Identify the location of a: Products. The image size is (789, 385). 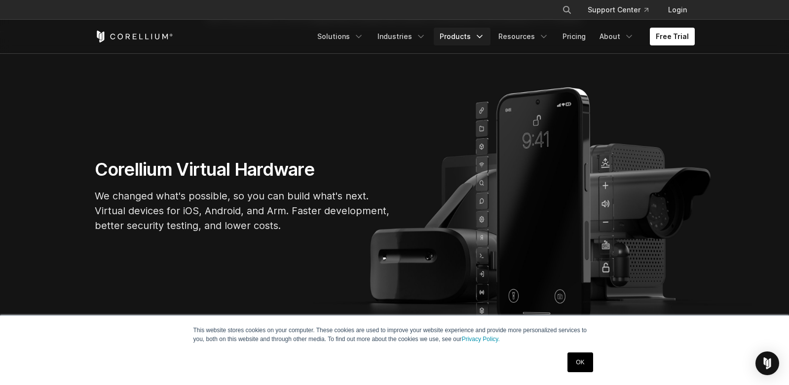
(462, 36).